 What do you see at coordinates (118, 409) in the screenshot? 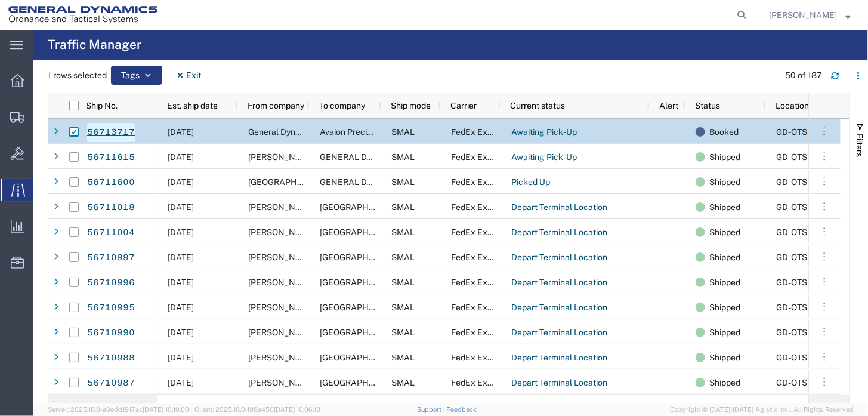
I see `span: Server: 2025.18.0-a0edd1917ac` at bounding box center [118, 409].